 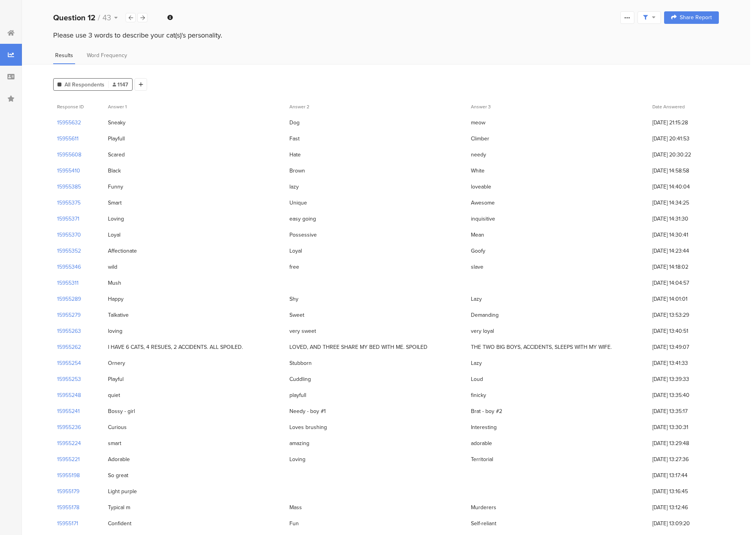 What do you see at coordinates (69, 331) in the screenshot?
I see `section: 15955263` at bounding box center [69, 331].